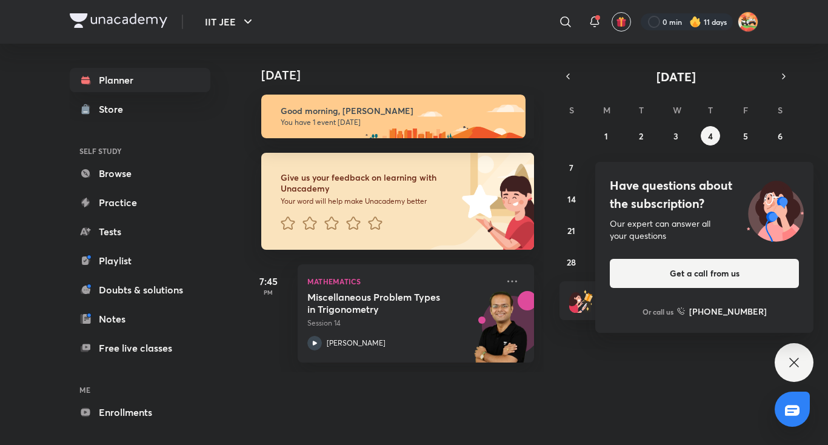 The height and width of the screenshot is (445, 828). Describe the element at coordinates (780, 110) in the screenshot. I see `abbr: Saturday` at that location.